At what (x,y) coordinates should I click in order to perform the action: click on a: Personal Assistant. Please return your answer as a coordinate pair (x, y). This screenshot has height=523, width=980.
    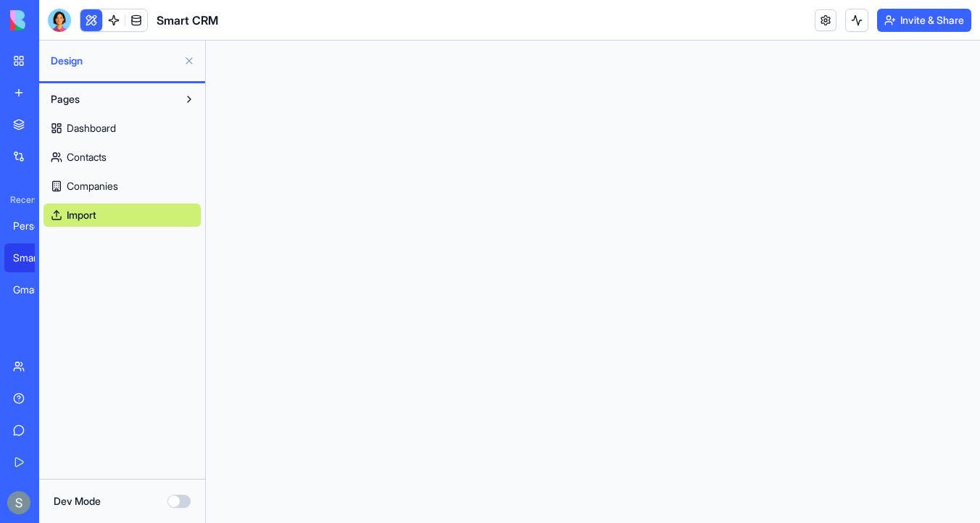
    Looking at the image, I should click on (33, 226).